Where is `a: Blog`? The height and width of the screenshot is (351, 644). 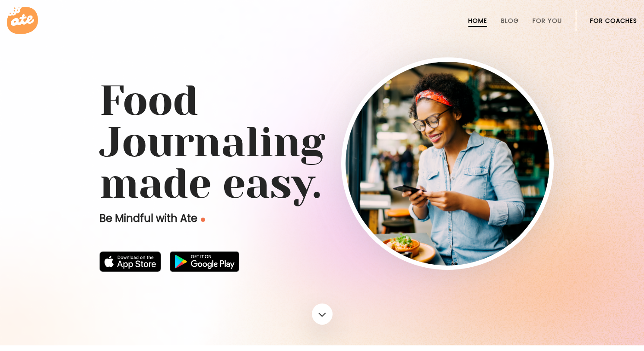 a: Blog is located at coordinates (509, 21).